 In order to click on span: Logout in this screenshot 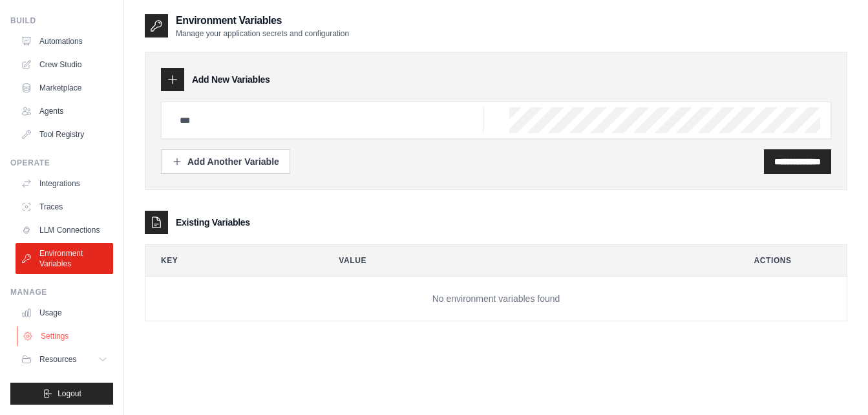, I will do `click(69, 394)`.